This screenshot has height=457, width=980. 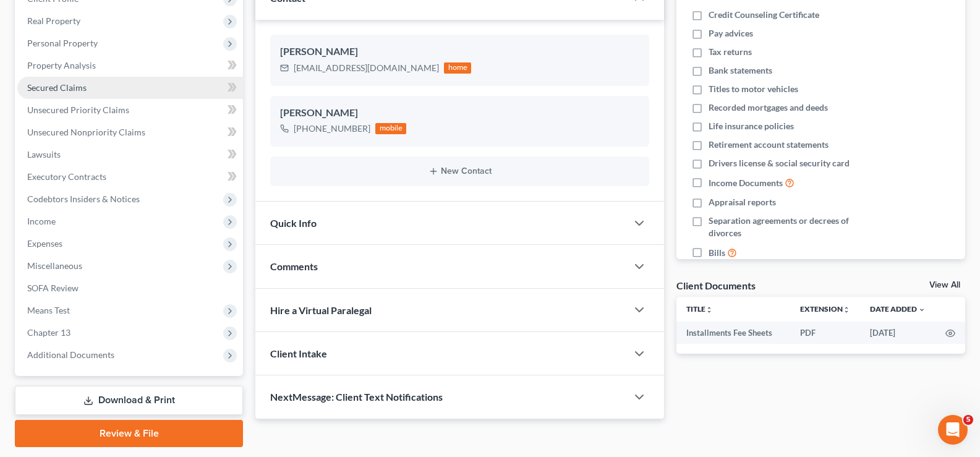 I want to click on span: SOFA Review, so click(x=53, y=287).